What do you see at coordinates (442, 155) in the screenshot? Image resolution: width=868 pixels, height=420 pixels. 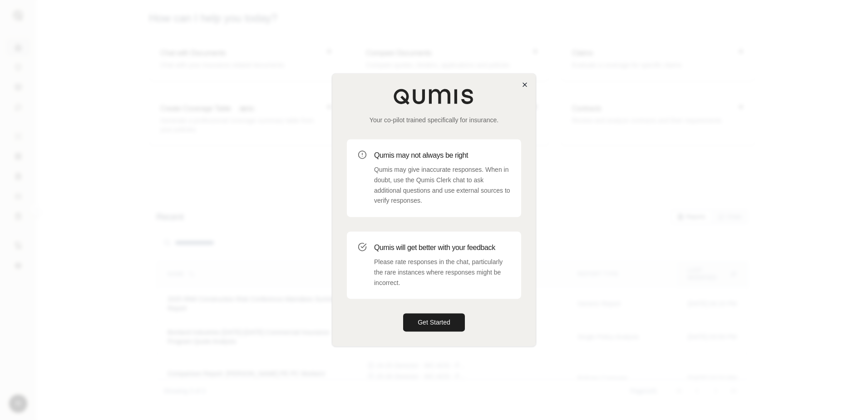 I see `h3: Qumis may not always be right` at bounding box center [442, 155].